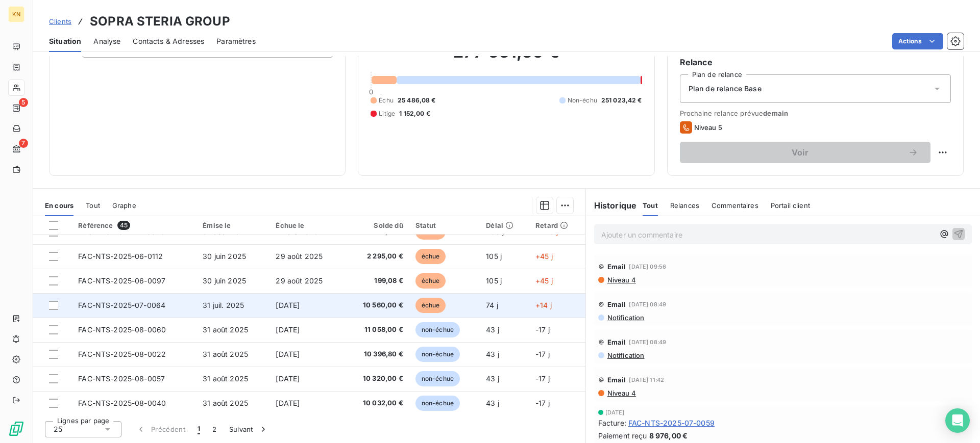 The image size is (980, 443). Describe the element at coordinates (958, 421) in the screenshot. I see `div: Open Intercom Messenger` at that location.